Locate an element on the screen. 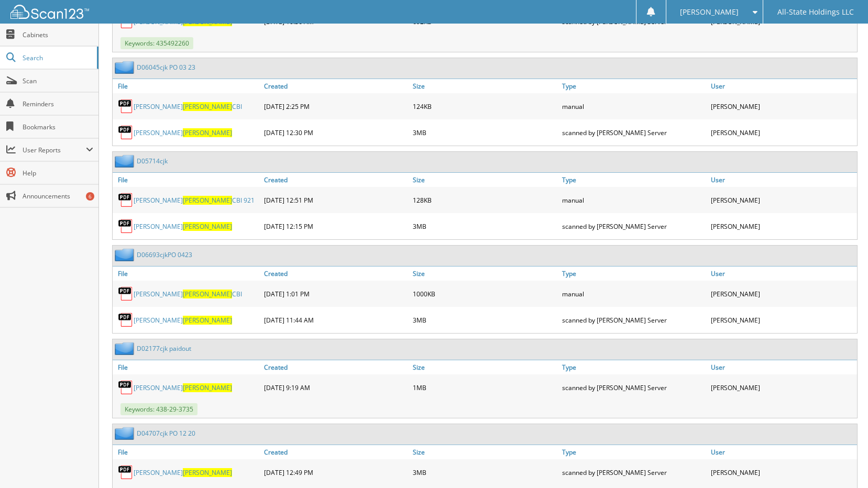  span: Scan is located at coordinates (58, 81).